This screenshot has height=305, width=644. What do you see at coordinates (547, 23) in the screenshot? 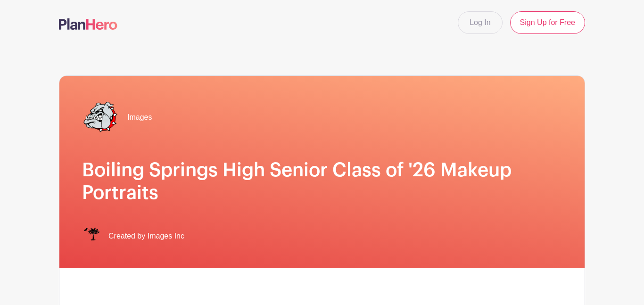
I see `a: Sign Up for Free` at bounding box center [547, 23].